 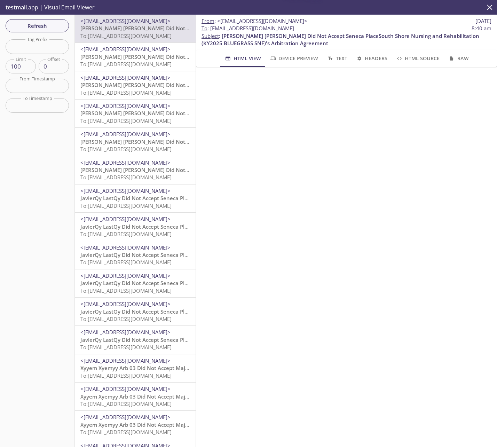 I want to click on span: HTML View, so click(x=243, y=58).